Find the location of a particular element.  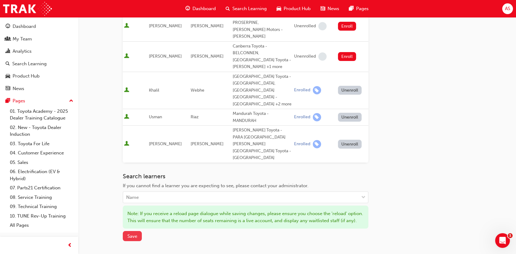

a: 01. Toyota Academy - 2025 Dealer Training Catalogue is located at coordinates (41, 115).